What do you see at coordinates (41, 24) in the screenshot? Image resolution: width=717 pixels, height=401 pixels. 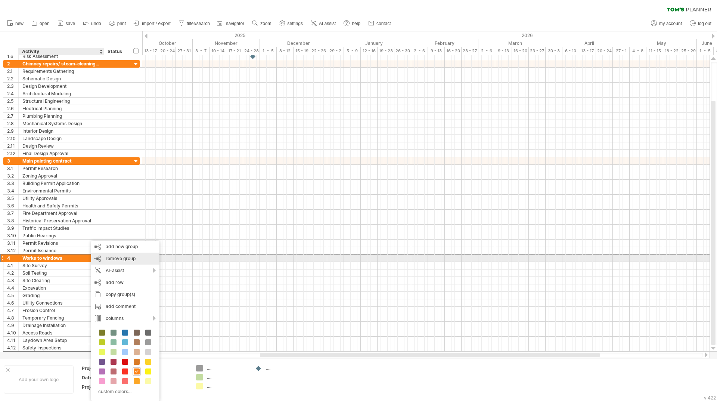 I see `a: open` at bounding box center [41, 24].